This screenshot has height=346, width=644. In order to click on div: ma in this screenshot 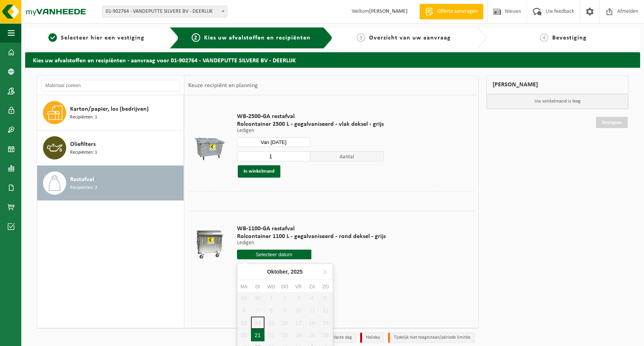, I will do `click(244, 287)`.